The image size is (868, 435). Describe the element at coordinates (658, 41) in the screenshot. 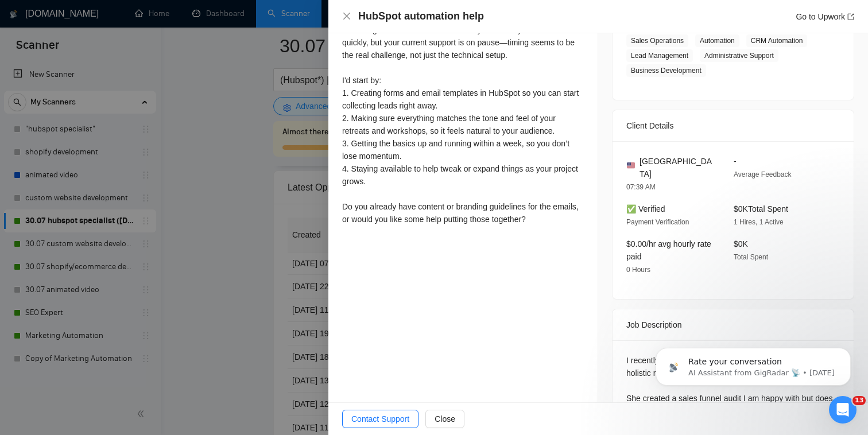

I see `span: Sales Operations` at that location.